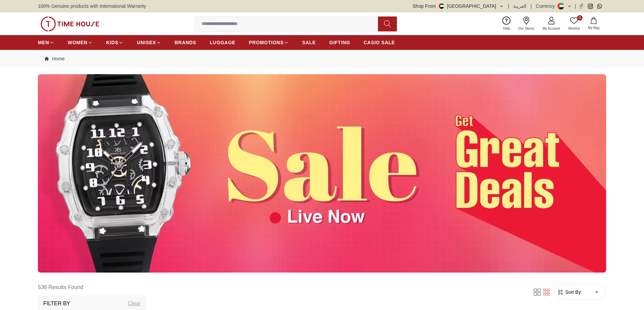 The height and width of the screenshot is (310, 644). Describe the element at coordinates (590, 6) in the screenshot. I see `a: Instagram` at that location.